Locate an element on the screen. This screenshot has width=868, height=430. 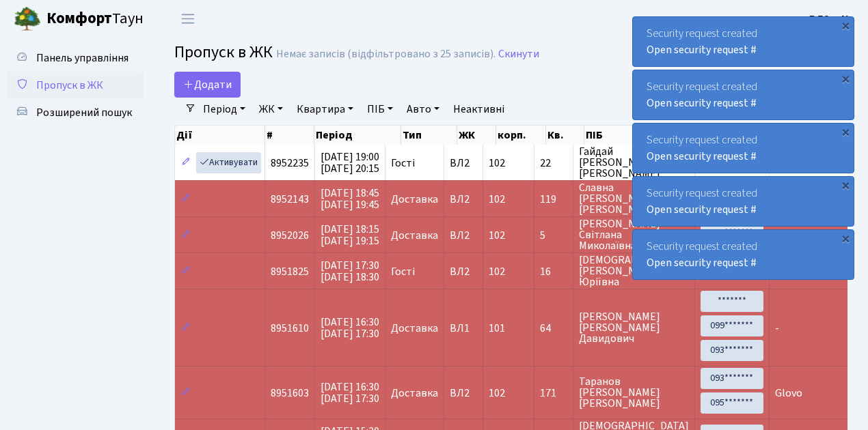
a: ВЛ2 -. К. is located at coordinates (830, 19).